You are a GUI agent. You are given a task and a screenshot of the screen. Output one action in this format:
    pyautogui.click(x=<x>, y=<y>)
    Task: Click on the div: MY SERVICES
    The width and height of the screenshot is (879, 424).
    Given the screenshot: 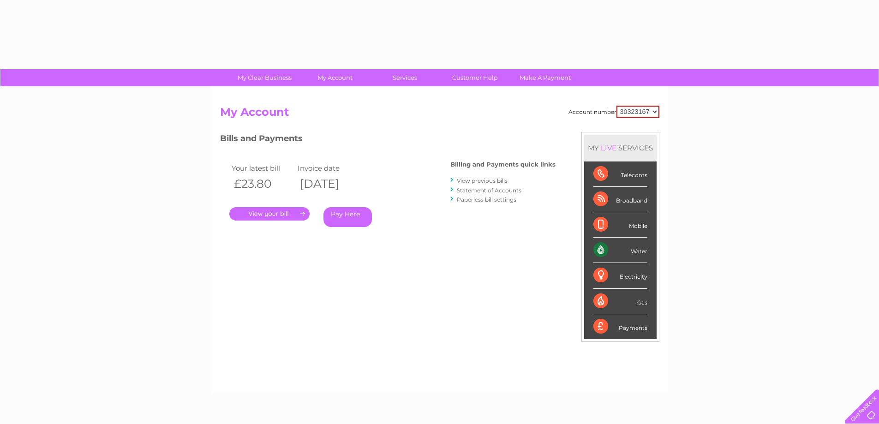 What is the action you would take?
    pyautogui.click(x=620, y=148)
    